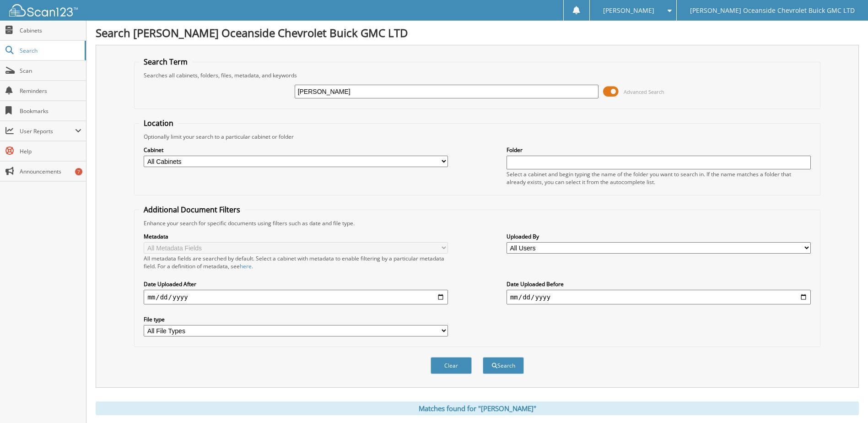  What do you see at coordinates (44, 10) in the screenshot?
I see `img: scan123-logo-white.svg` at bounding box center [44, 10].